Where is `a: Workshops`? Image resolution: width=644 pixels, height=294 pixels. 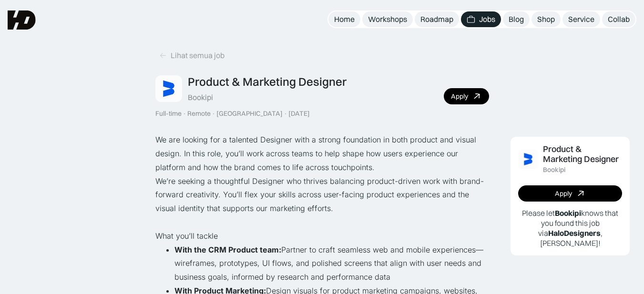 a: Workshops is located at coordinates (388, 19).